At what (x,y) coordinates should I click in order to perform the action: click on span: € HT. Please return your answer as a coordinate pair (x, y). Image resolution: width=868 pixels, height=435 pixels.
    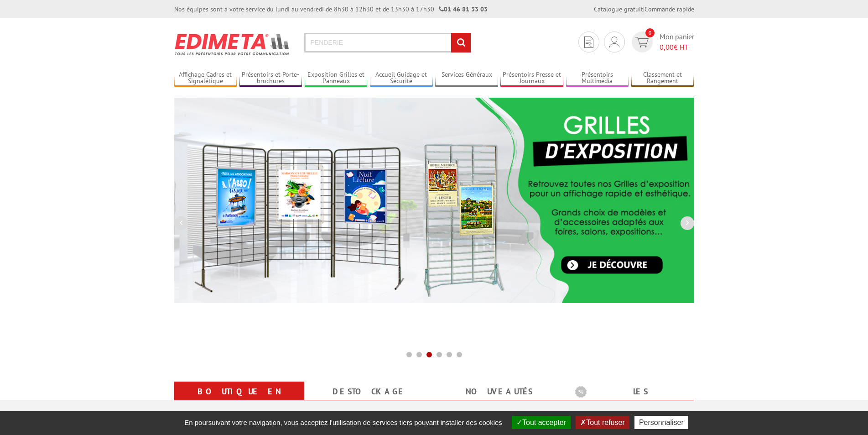
    Looking at the image, I should click on (677, 47).